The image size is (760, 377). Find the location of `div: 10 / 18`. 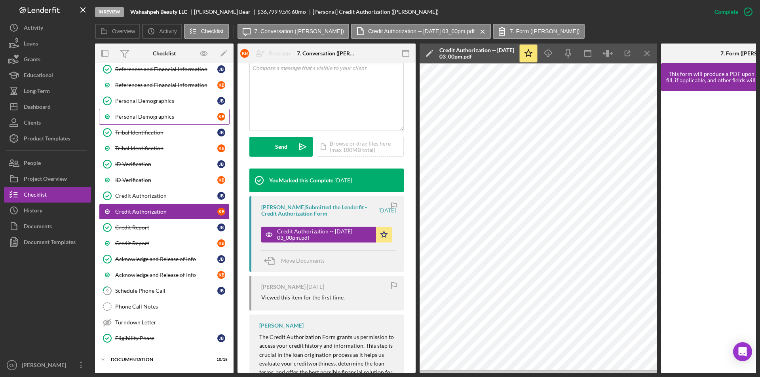

div: 10 / 18 is located at coordinates (220, 360).